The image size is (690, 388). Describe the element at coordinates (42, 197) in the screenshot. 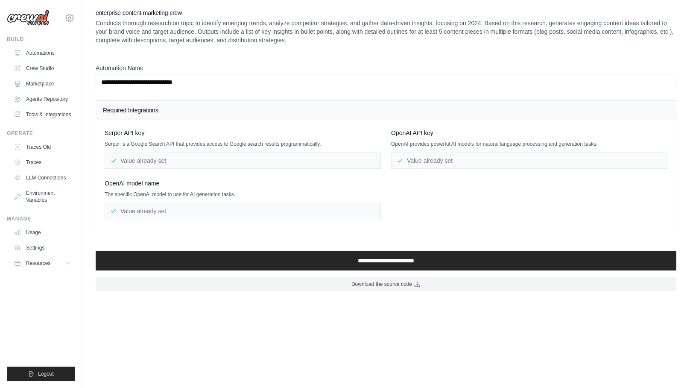

I see `a: Environment Variables` at that location.